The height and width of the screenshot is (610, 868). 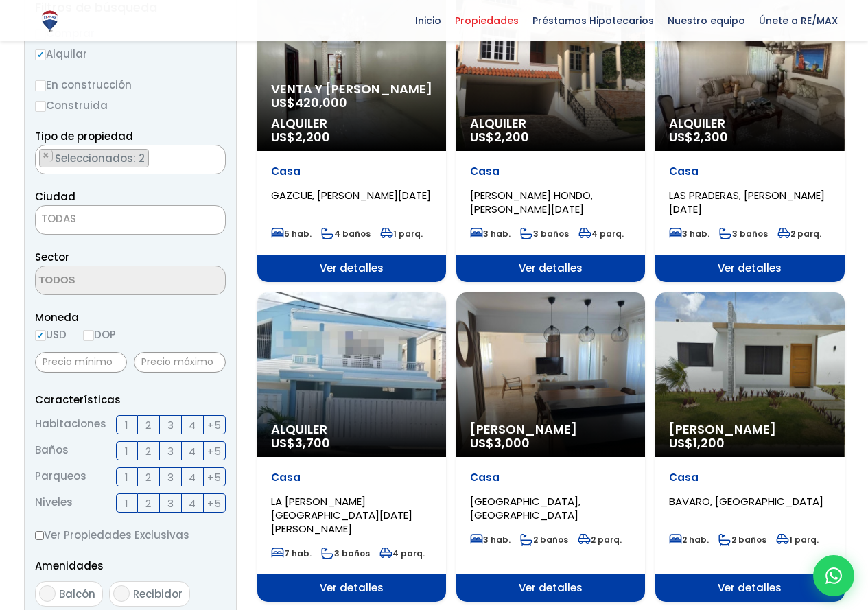 I want to click on span: 1 parq., so click(x=797, y=539).